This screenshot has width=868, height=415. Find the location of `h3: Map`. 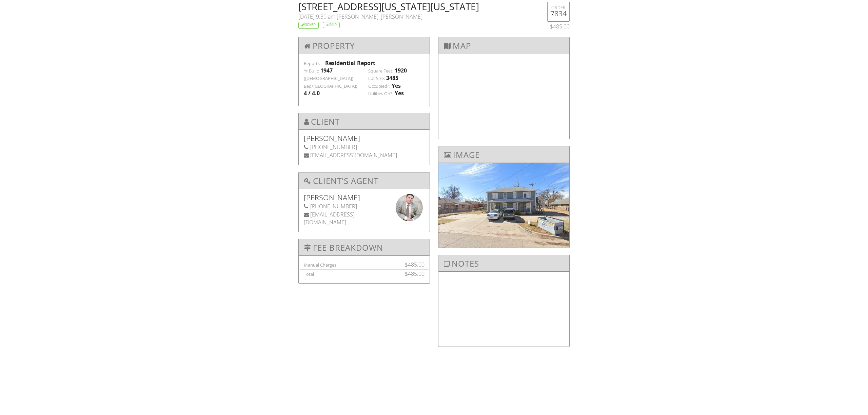

h3: Map is located at coordinates (504, 45).